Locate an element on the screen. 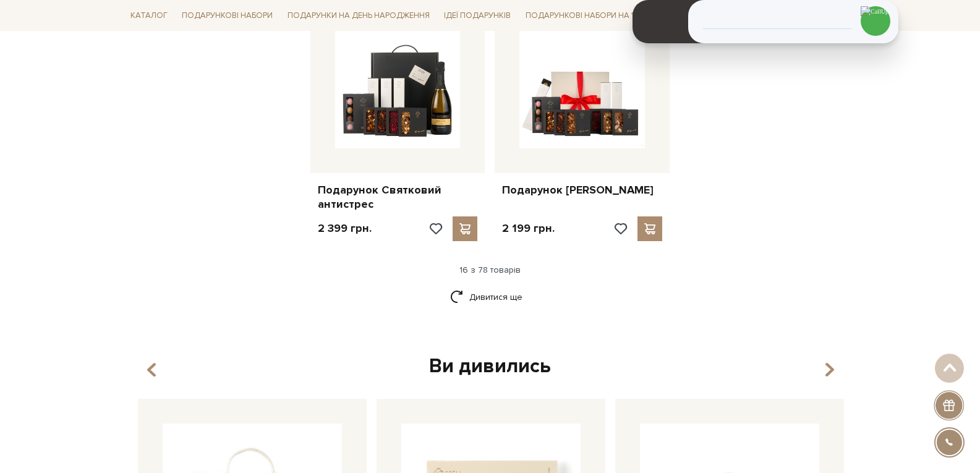  div: Ви дивились is located at coordinates (491, 366).